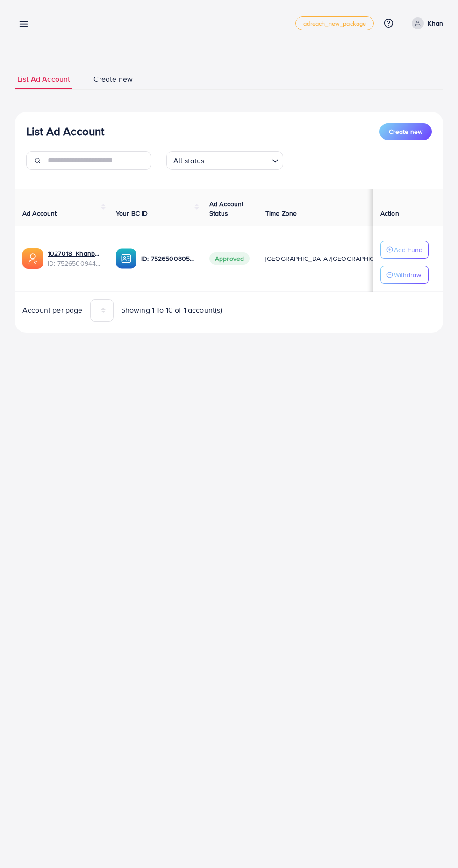 The width and height of the screenshot is (458, 868). Describe the element at coordinates (281, 214) in the screenshot. I see `span: Time Zone` at that location.